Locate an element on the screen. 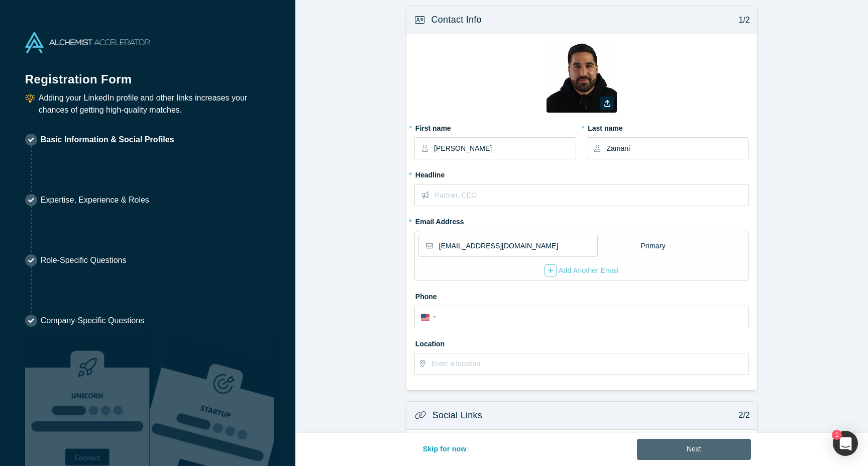  label: Headline is located at coordinates (582, 174).